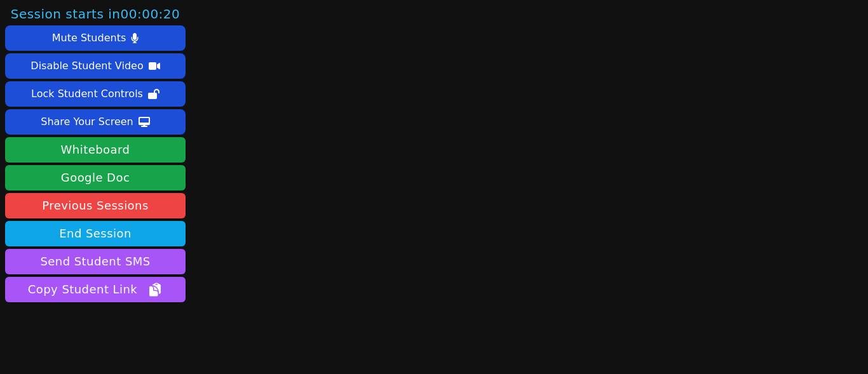 The width and height of the screenshot is (868, 374). Describe the element at coordinates (95, 38) in the screenshot. I see `button: Mute Students` at that location.